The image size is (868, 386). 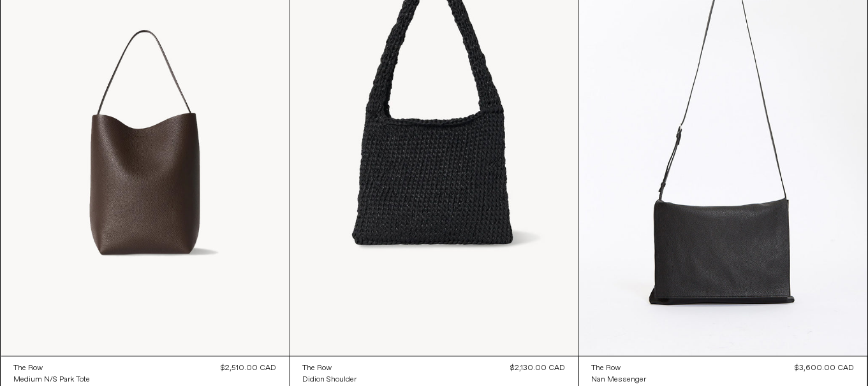 What do you see at coordinates (52, 381) in the screenshot?
I see `a: Medium N/S Park Tote` at bounding box center [52, 381].